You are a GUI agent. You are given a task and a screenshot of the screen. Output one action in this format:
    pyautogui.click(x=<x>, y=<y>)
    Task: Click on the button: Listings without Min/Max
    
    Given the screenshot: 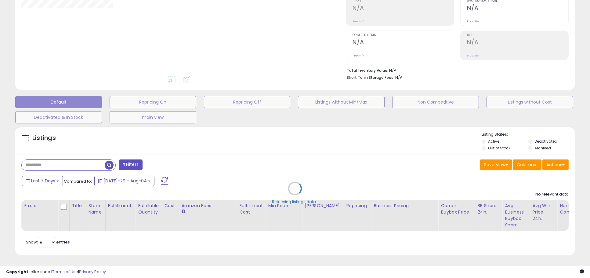 What is the action you would take?
    pyautogui.click(x=341, y=102)
    